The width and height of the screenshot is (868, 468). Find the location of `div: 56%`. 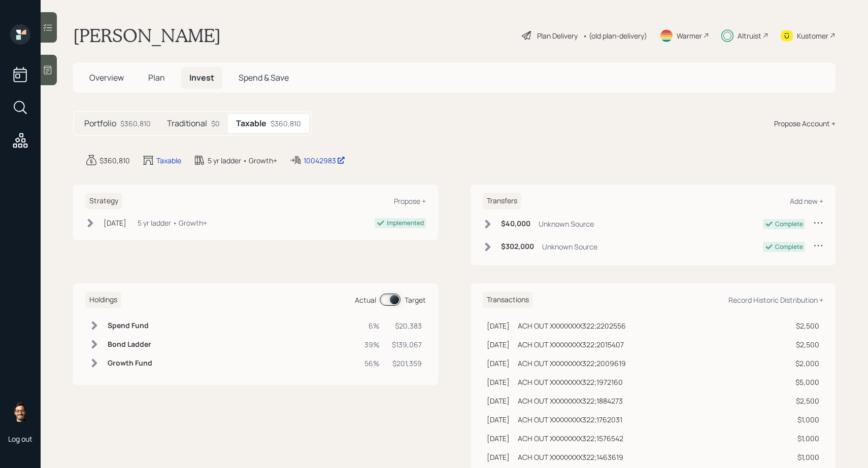

div: 56% is located at coordinates (372, 363).